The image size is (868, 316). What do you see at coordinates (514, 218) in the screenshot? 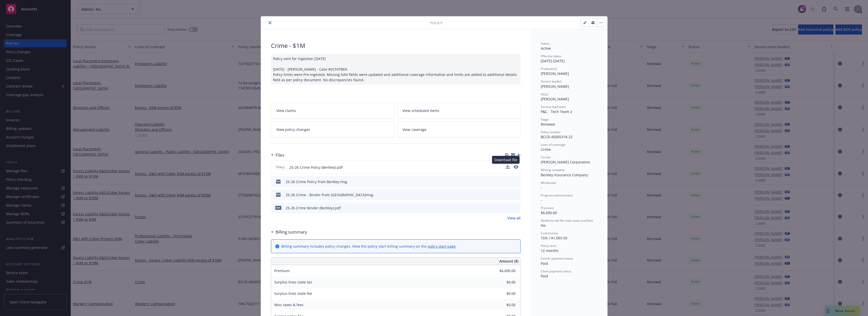
I see `a: View all` at bounding box center [514, 218].